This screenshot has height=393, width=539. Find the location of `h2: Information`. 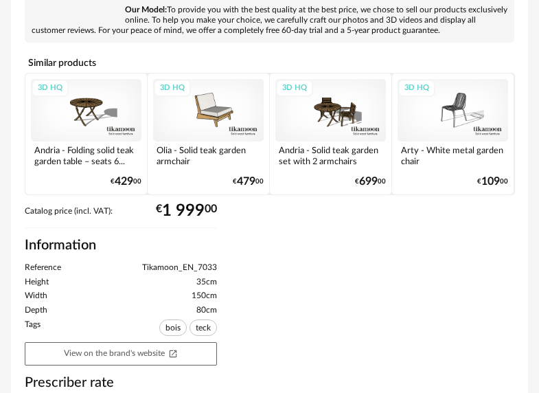

h2: Information is located at coordinates (121, 245).